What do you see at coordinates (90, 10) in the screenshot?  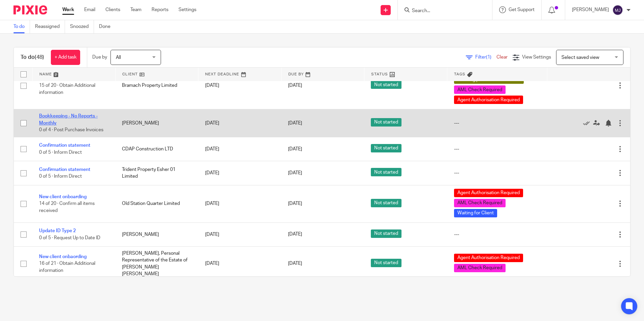 I see `a: Email` at bounding box center [90, 10].